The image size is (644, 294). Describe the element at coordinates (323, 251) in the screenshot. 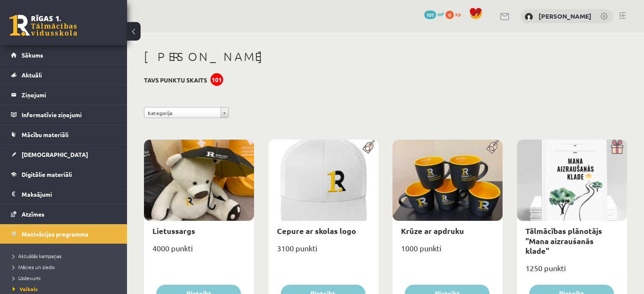

I see `div: 3100 punkti` at that location.